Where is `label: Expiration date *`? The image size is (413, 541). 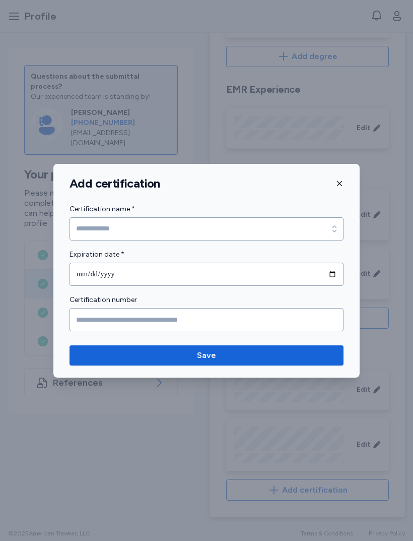
label: Expiration date * is located at coordinates (207, 254).